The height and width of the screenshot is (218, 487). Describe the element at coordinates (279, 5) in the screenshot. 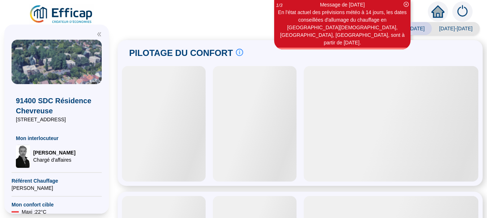

I see `i: 1 / 3` at that location.